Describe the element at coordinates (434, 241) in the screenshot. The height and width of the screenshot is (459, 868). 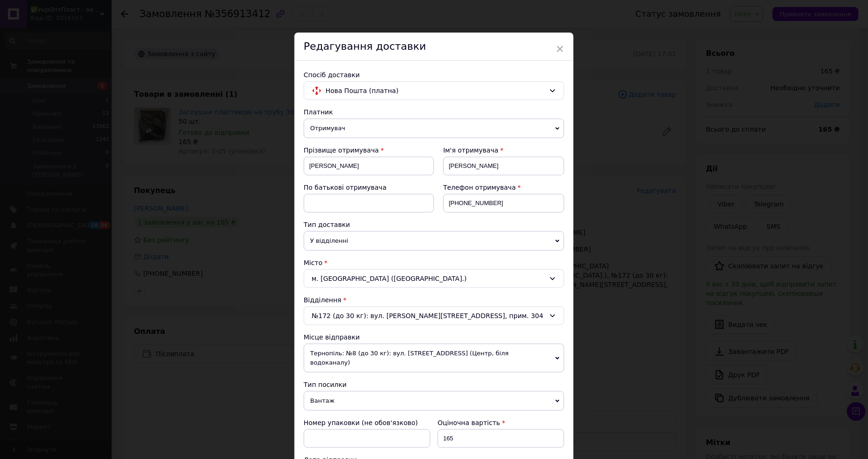
I see `span: У відділенні` at that location.